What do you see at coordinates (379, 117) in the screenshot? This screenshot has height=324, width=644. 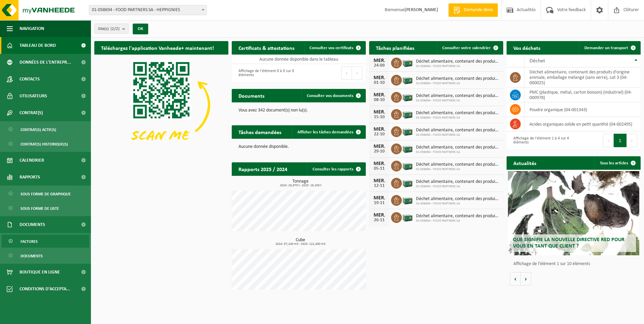 I see `div: 15-10` at bounding box center [379, 117].